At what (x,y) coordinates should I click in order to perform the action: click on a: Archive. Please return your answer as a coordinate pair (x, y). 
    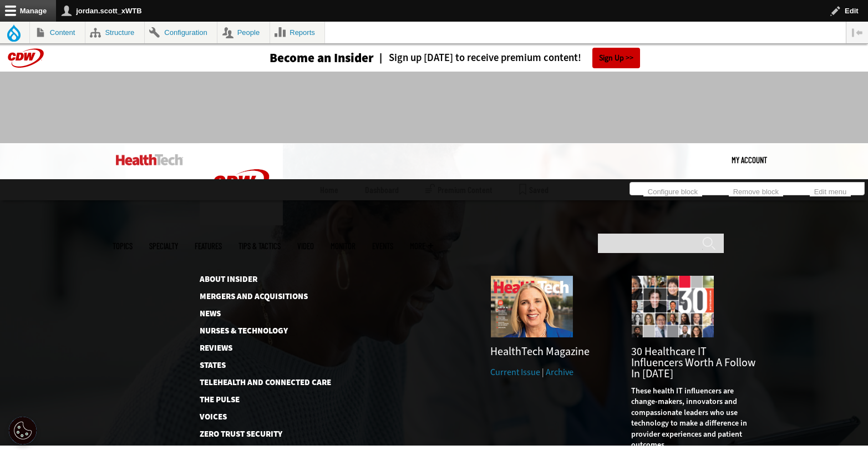
    Looking at the image, I should click on (559, 372).